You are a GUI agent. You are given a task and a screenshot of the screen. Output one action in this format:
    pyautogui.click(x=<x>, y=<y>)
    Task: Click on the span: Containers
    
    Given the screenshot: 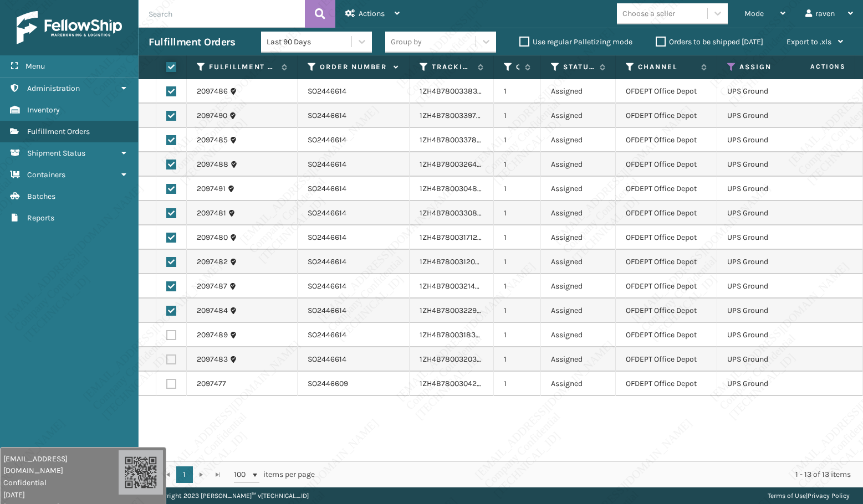 What is the action you would take?
    pyautogui.click(x=46, y=175)
    